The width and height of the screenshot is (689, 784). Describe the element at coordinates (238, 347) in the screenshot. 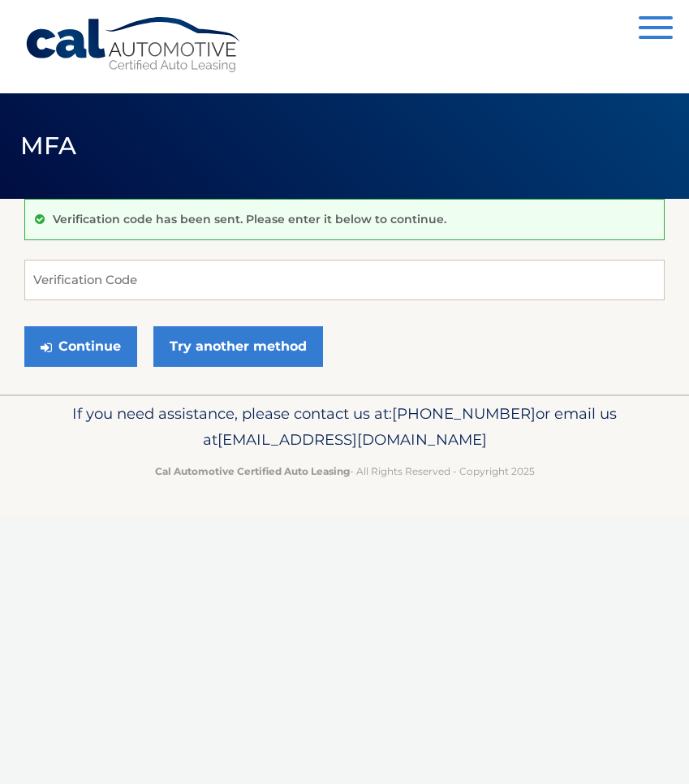

I see `a: Try another method` at that location.